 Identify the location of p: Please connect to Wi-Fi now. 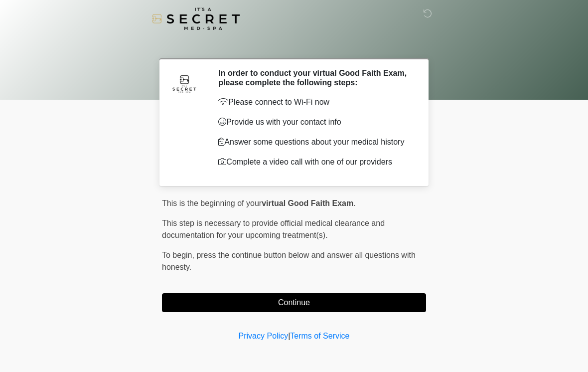
(315, 102).